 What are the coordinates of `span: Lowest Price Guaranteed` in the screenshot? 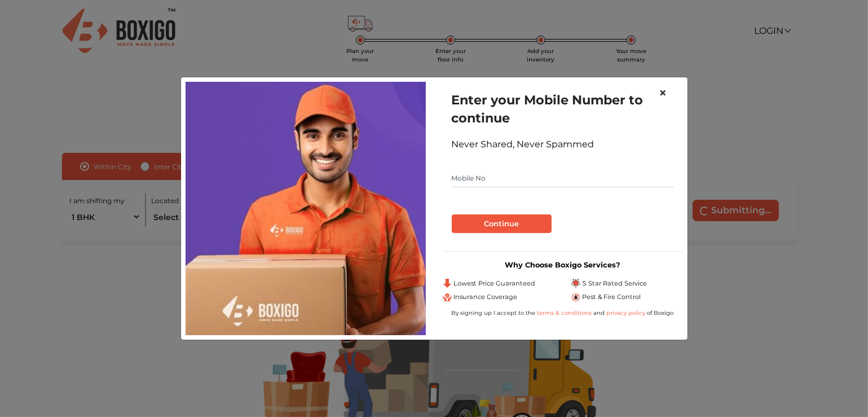 It's located at (495, 283).